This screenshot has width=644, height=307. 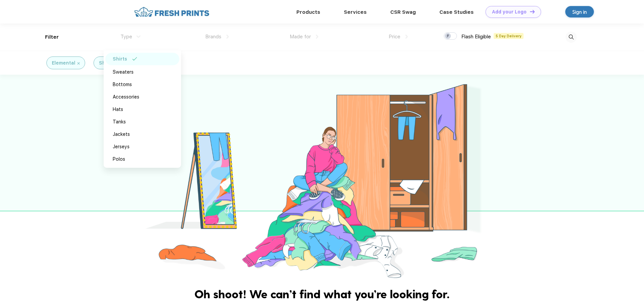 What do you see at coordinates (119, 122) in the screenshot?
I see `div: Tanks` at bounding box center [119, 122].